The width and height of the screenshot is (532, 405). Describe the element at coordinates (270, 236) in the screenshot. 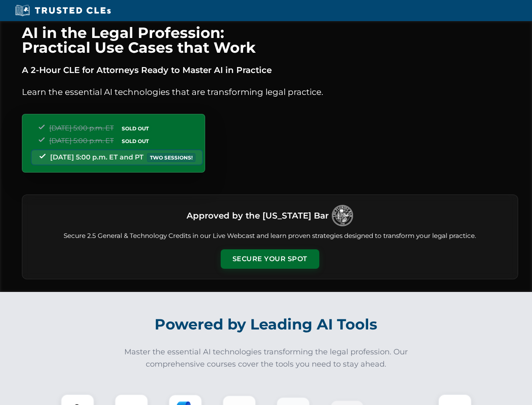

I see `p: Secure 2.5 General & Technology Credits in our Live Webcast and learn proven strategies designed ...` at that location.